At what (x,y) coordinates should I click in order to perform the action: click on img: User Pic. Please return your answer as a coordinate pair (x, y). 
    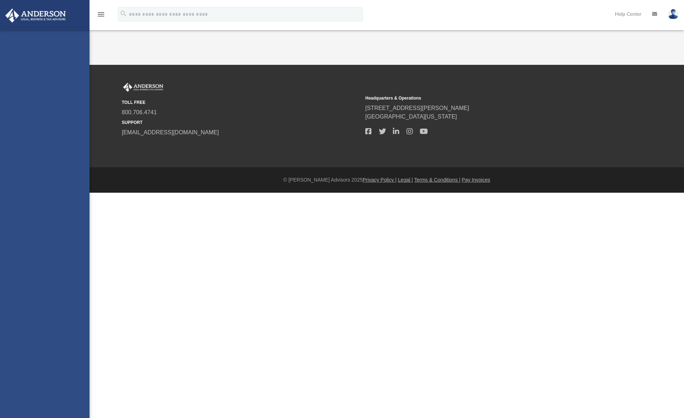
    Looking at the image, I should click on (673, 14).